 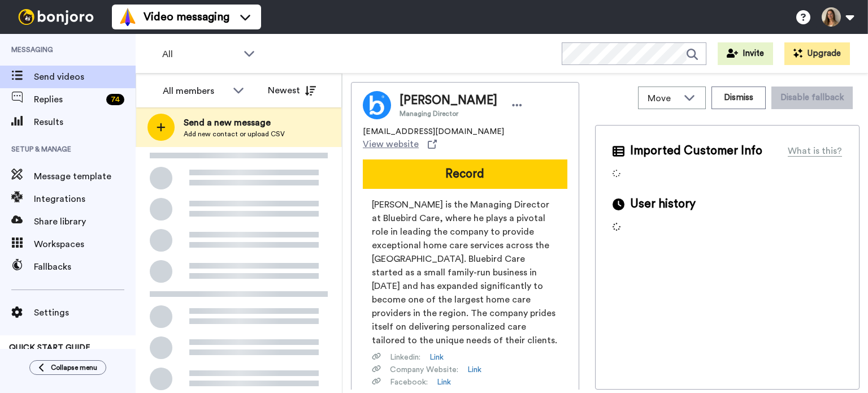 What do you see at coordinates (68, 100) in the screenshot?
I see `span: Replies` at bounding box center [68, 100].